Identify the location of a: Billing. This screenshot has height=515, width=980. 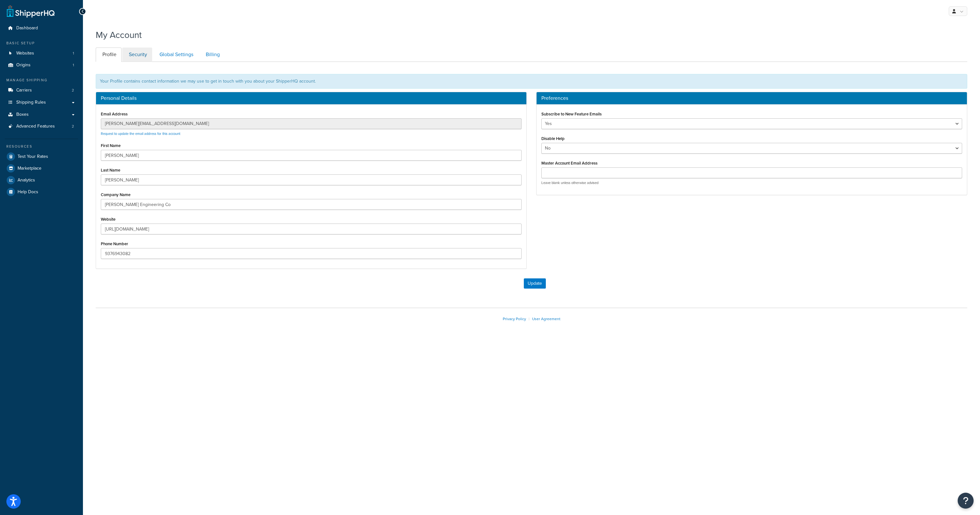
(212, 54).